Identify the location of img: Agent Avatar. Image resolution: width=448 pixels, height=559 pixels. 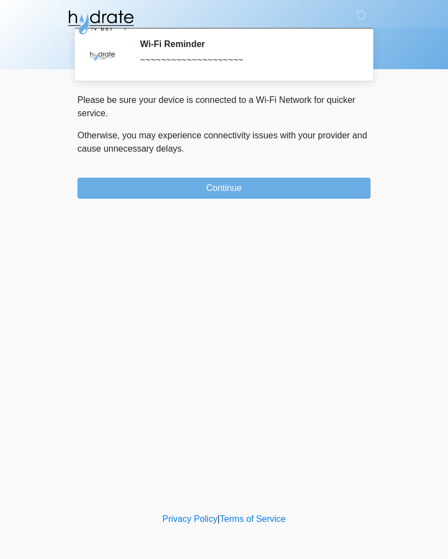
(102, 55).